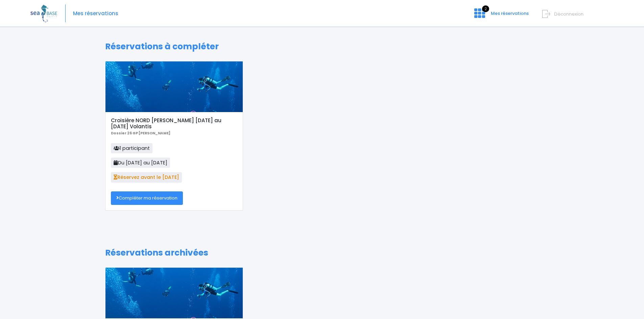 The width and height of the screenshot is (644, 319). Describe the element at coordinates (509, 13) in the screenshot. I see `span: Mes réservations` at that location.